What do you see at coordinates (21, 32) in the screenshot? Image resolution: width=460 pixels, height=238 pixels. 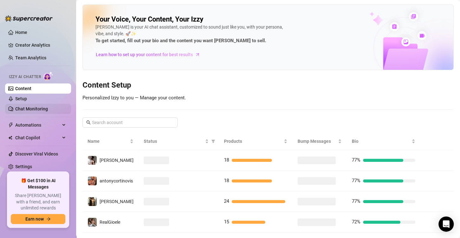 I see `a: Home` at bounding box center [21, 32].